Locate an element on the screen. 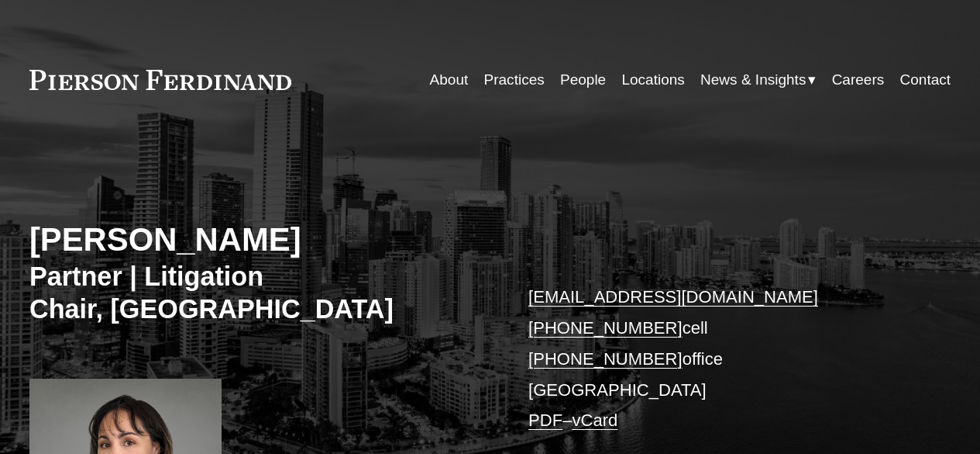  a: Practices is located at coordinates (515, 80).